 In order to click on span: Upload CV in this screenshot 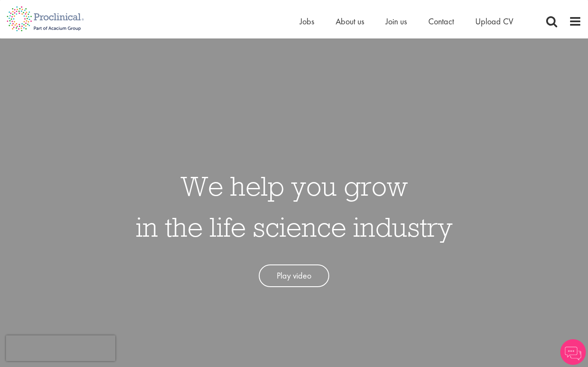, I will do `click(495, 21)`.